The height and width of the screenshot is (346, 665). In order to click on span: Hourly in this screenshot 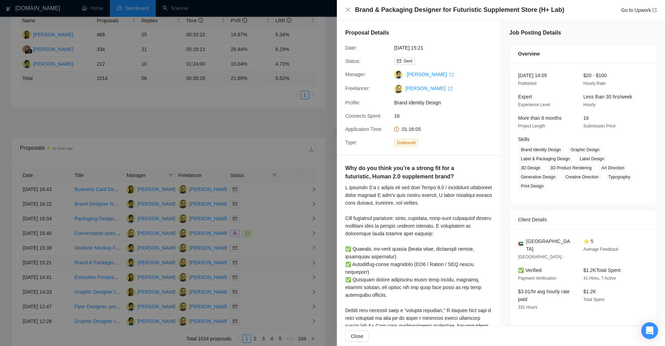, I will do `click(590, 105)`.